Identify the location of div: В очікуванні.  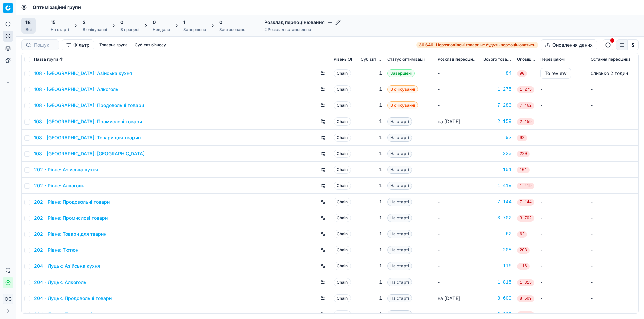
(95, 30).